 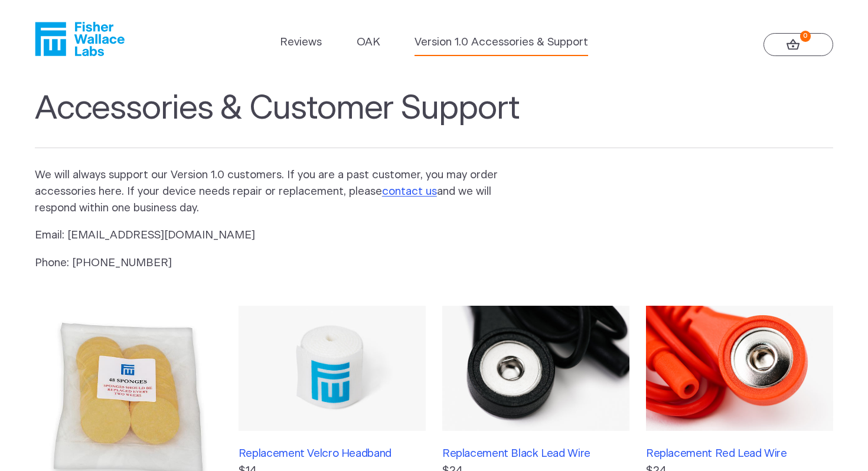 What do you see at coordinates (535, 454) in the screenshot?
I see `h3: Replacement Black Lead Wire` at bounding box center [535, 454].